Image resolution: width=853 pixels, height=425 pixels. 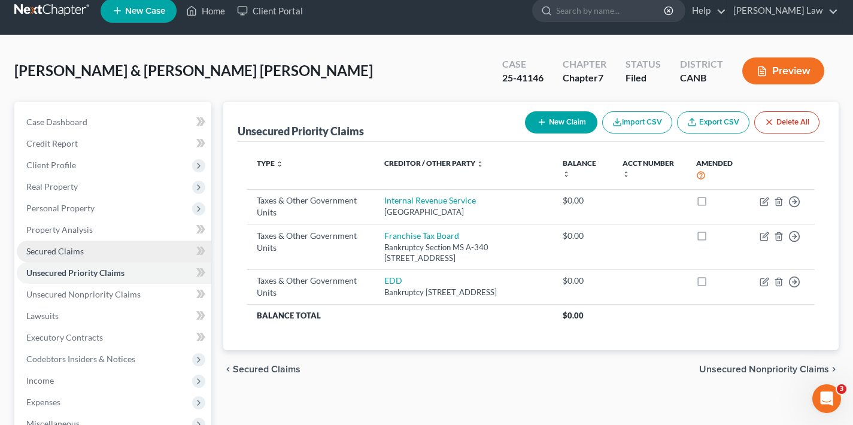 I want to click on span: Lawsuits, so click(x=43, y=316).